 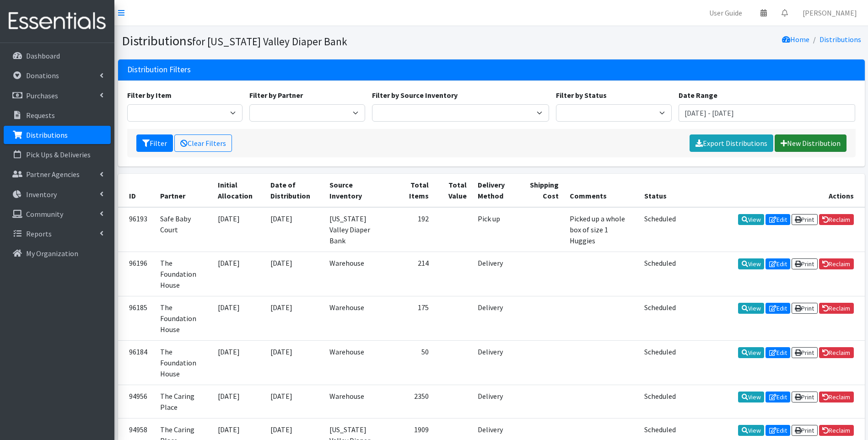 What do you see at coordinates (57, 55) in the screenshot?
I see `a: Dashboard` at bounding box center [57, 55].